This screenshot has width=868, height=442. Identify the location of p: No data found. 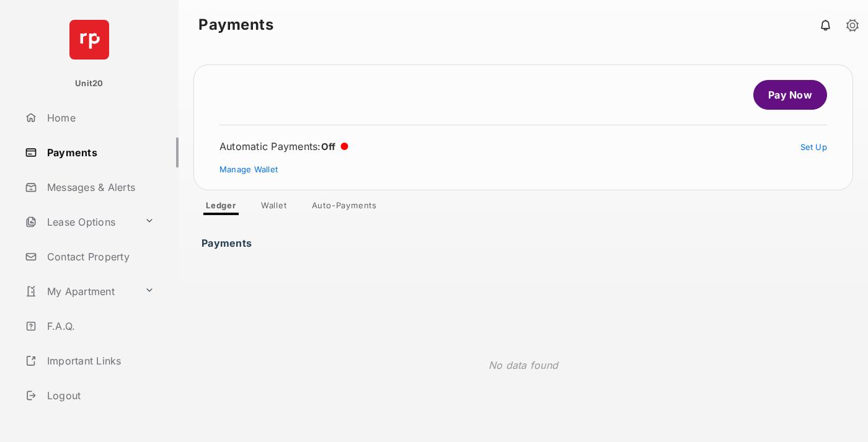
(523, 366).